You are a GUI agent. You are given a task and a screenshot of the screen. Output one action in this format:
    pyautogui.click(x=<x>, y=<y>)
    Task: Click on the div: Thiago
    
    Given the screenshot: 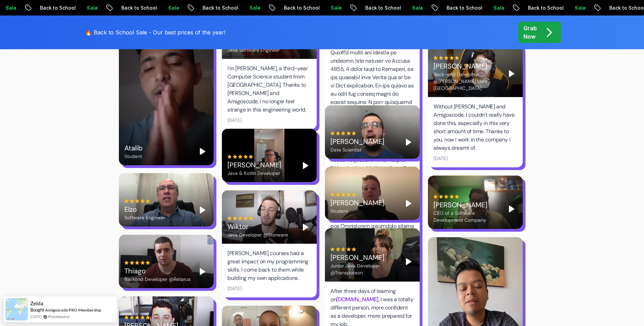 What is the action you would take?
    pyautogui.click(x=157, y=271)
    